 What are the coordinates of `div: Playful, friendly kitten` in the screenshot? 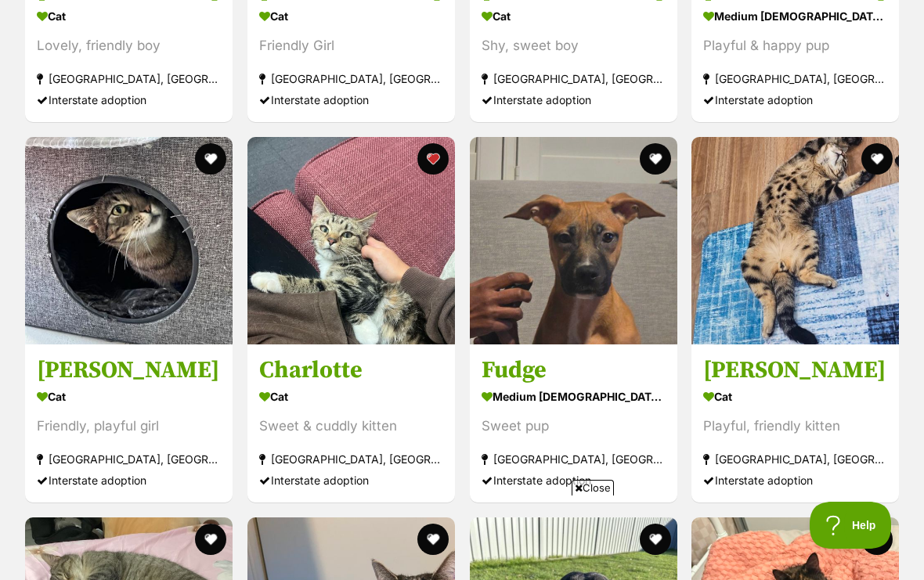 It's located at (795, 426).